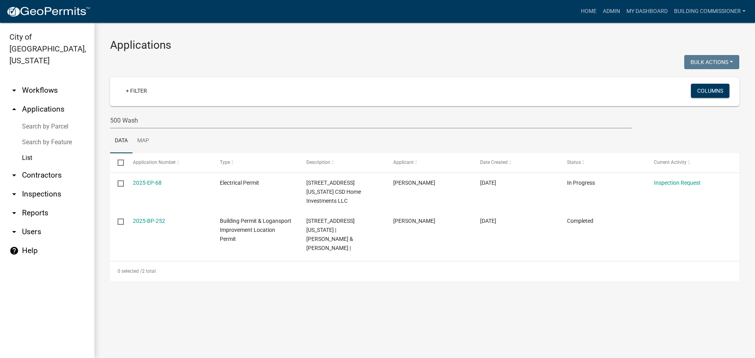 The width and height of the screenshot is (755, 358). Describe the element at coordinates (154, 162) in the screenshot. I see `span: Application Number` at that location.